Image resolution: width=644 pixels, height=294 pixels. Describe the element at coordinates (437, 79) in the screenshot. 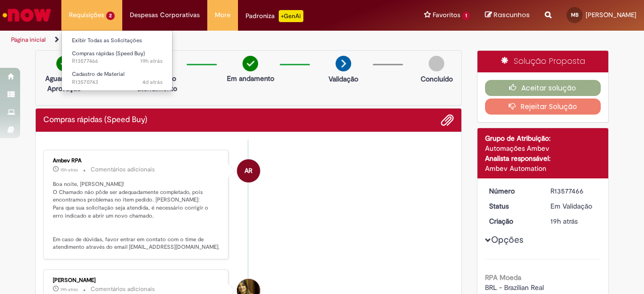

I see `p: Concluído` at that location.